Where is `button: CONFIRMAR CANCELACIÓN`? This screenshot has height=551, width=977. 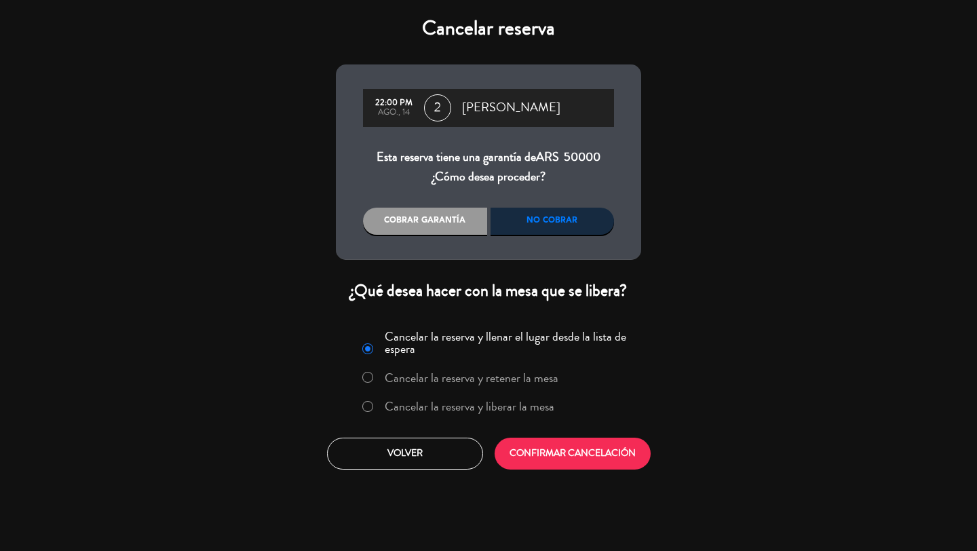
button: CONFIRMAR CANCELACIÓN is located at coordinates (572, 453).